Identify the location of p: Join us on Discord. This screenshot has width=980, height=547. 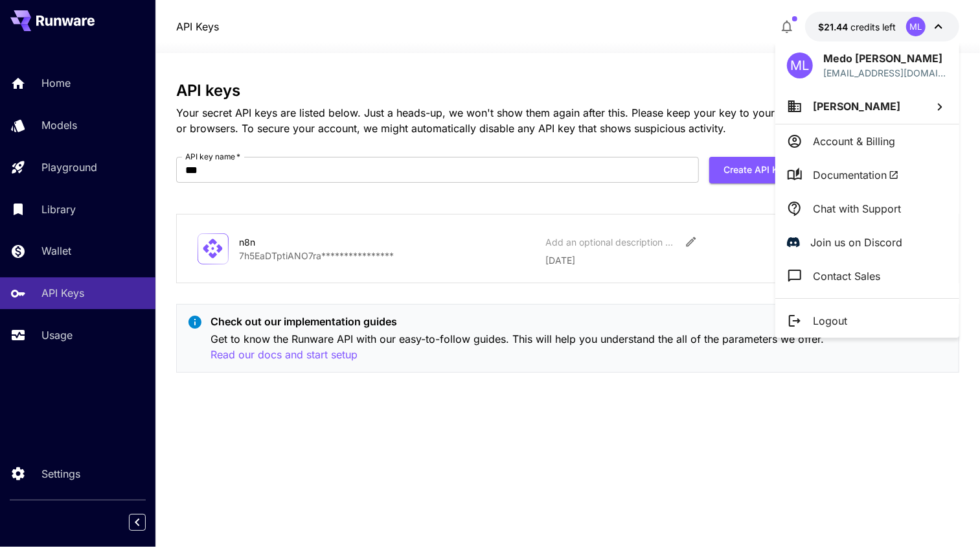
(856, 242).